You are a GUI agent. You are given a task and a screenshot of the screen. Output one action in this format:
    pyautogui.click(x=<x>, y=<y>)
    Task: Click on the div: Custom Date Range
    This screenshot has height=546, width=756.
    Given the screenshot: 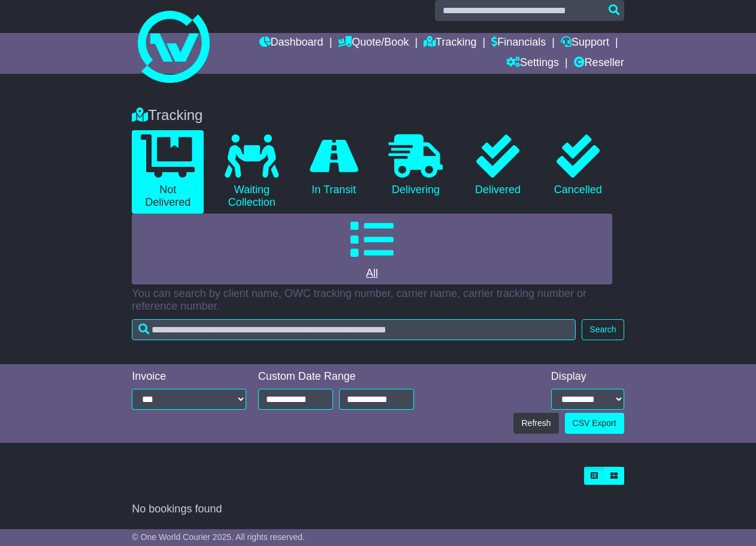 What is the action you would take?
    pyautogui.click(x=336, y=377)
    